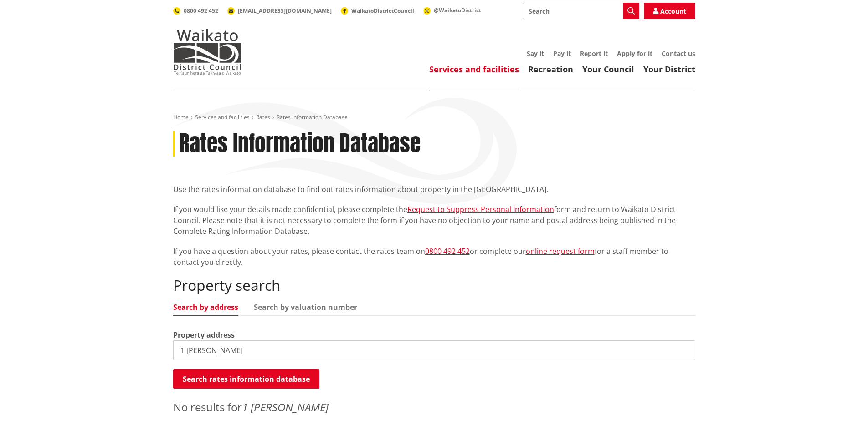 The image size is (868, 430). I want to click on a: @WaikatoDistrict, so click(452, 10).